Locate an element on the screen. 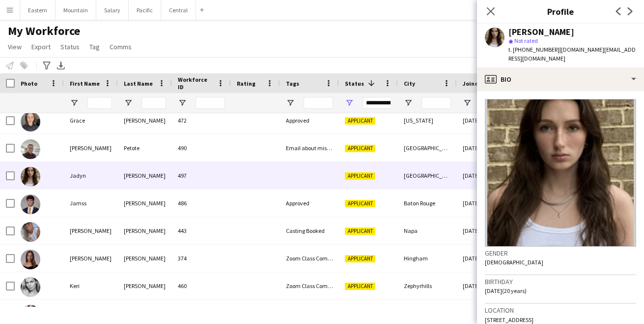  a: Tag is located at coordinates (94, 47).